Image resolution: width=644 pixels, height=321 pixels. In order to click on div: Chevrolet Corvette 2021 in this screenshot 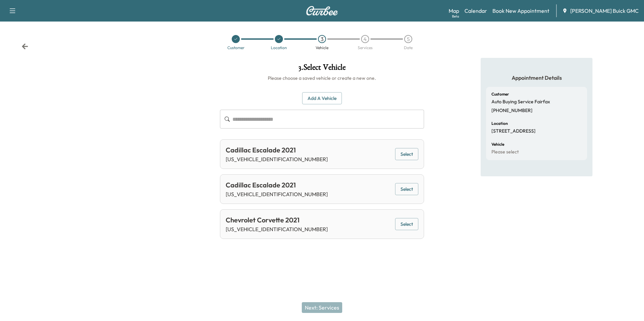, I will do `click(276, 220)`.